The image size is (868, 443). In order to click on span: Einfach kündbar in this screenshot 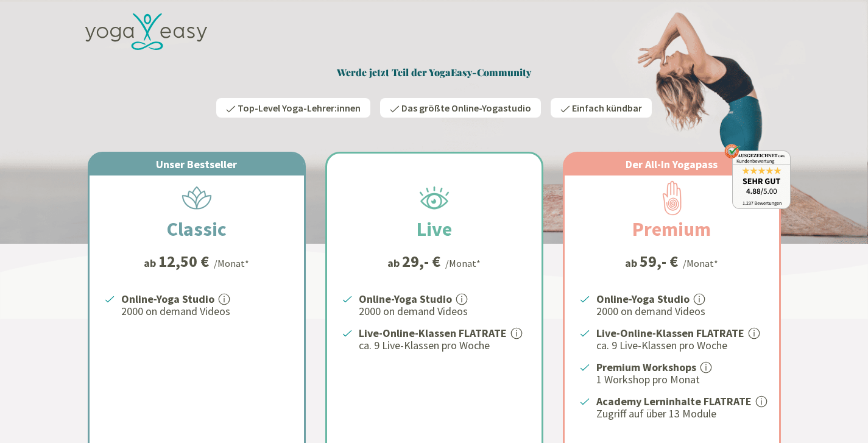, I will do `click(607, 108)`.